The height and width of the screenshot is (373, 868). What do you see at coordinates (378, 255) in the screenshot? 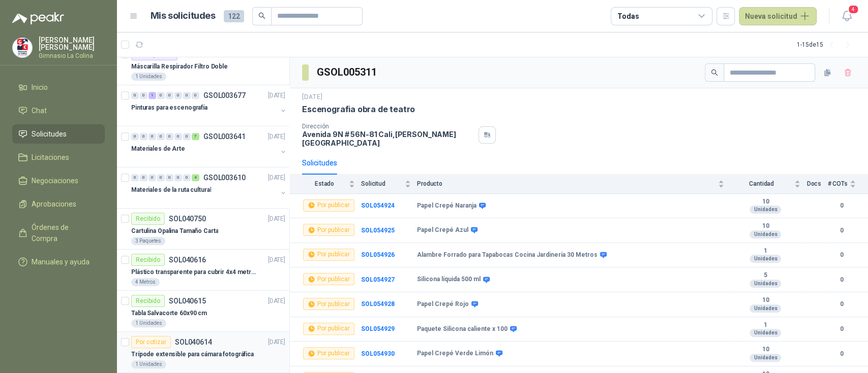
I see `b: SOL054926` at bounding box center [378, 255].